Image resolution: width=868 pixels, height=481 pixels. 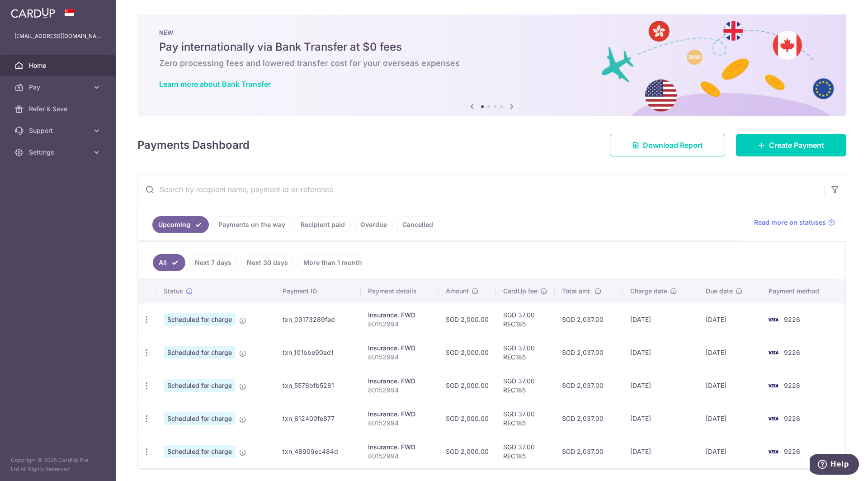 What do you see at coordinates (668, 145) in the screenshot?
I see `a: Download Report` at bounding box center [668, 145].